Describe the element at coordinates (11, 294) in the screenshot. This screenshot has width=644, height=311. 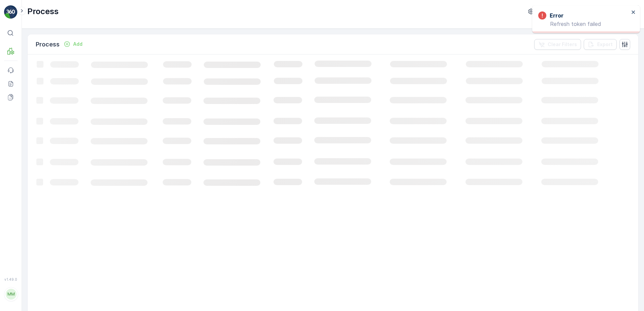
I see `button: MM` at that location.